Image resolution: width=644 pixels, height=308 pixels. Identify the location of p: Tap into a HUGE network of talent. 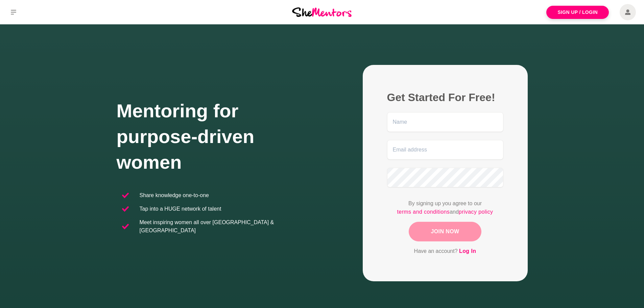
(181, 209).